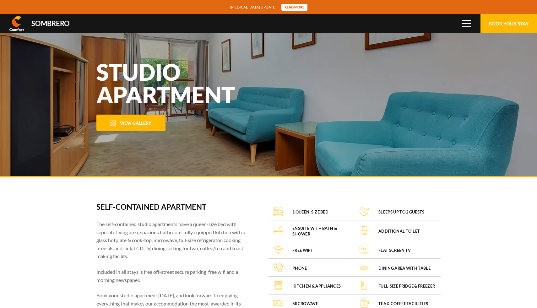 This screenshot has height=308, width=537. What do you see at coordinates (364, 268) in the screenshot?
I see `img: Dining area with table` at bounding box center [364, 268].